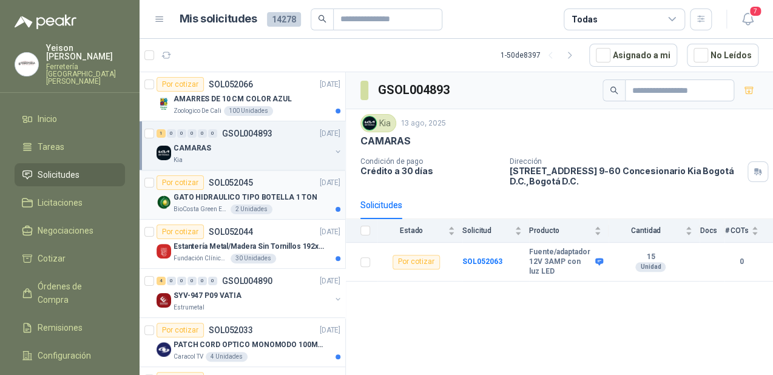 This screenshot has width=773, height=375. I want to click on img: Logo peakr, so click(46, 22).